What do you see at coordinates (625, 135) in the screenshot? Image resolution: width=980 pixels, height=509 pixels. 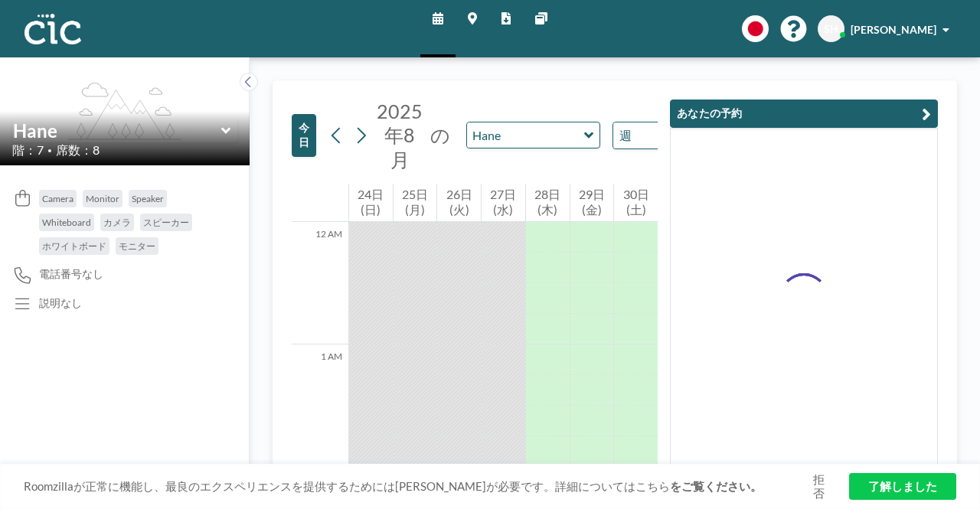 I see `span: 週` at bounding box center [625, 135].